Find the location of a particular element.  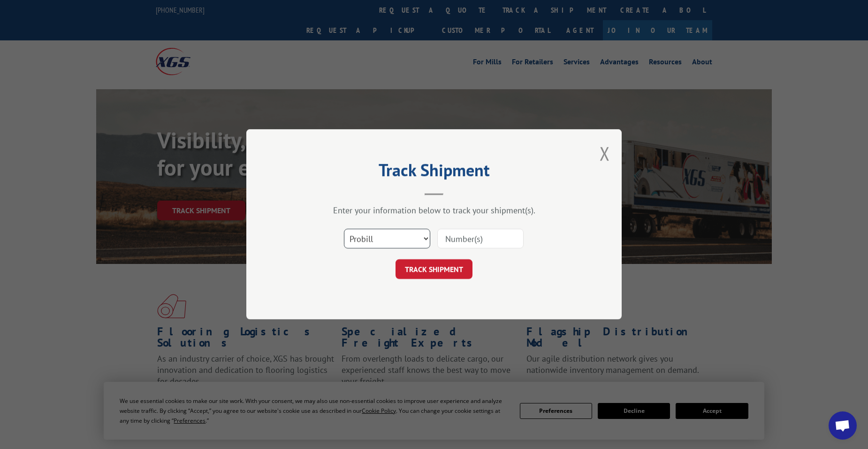

h2: Track Shipment is located at coordinates (434, 172).